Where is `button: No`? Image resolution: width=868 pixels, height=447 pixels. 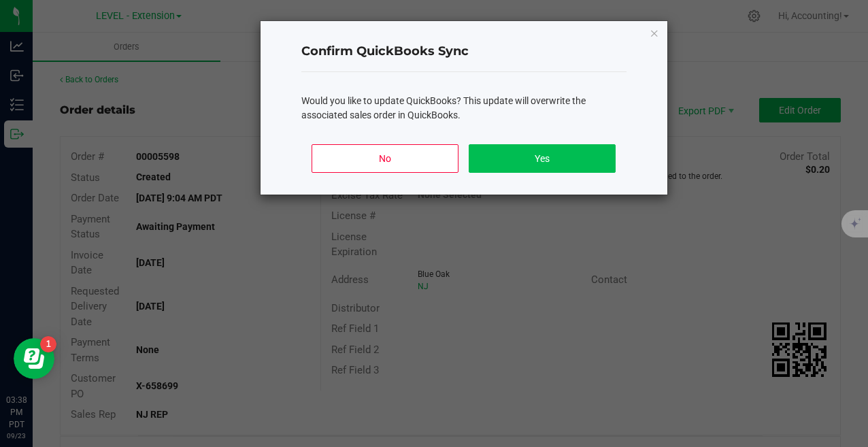 button: No is located at coordinates (385, 158).